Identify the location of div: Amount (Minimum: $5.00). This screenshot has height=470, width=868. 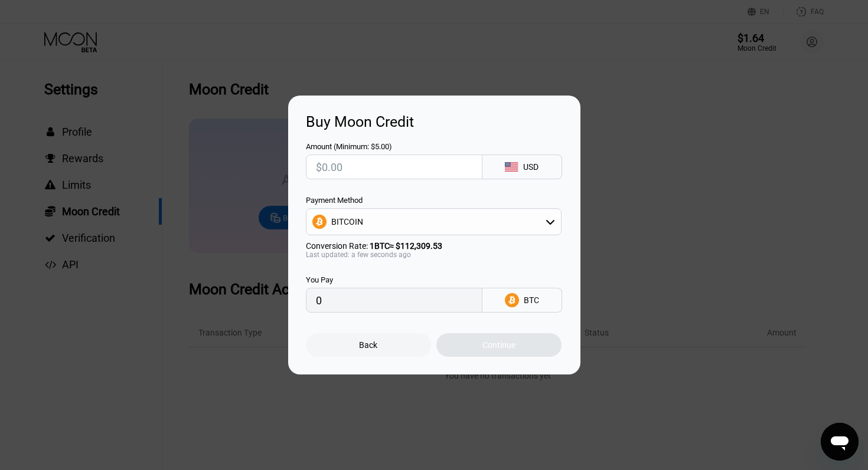
(394, 146).